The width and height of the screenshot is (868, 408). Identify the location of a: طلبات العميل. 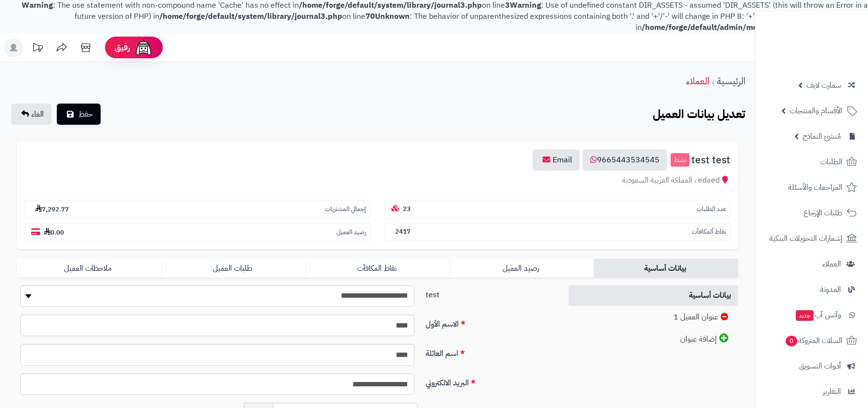
(234, 269).